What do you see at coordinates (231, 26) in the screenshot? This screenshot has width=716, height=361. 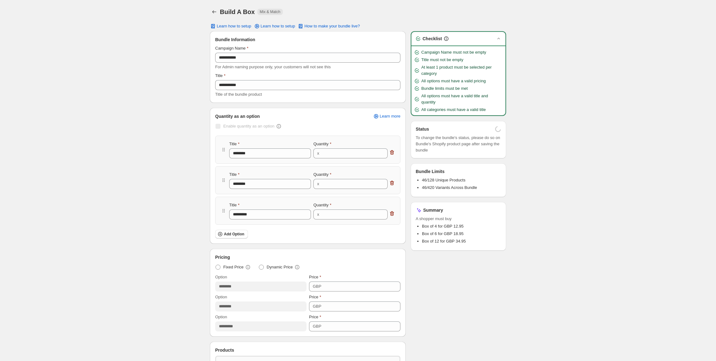 I see `button: Learn how to setup` at bounding box center [231, 26].